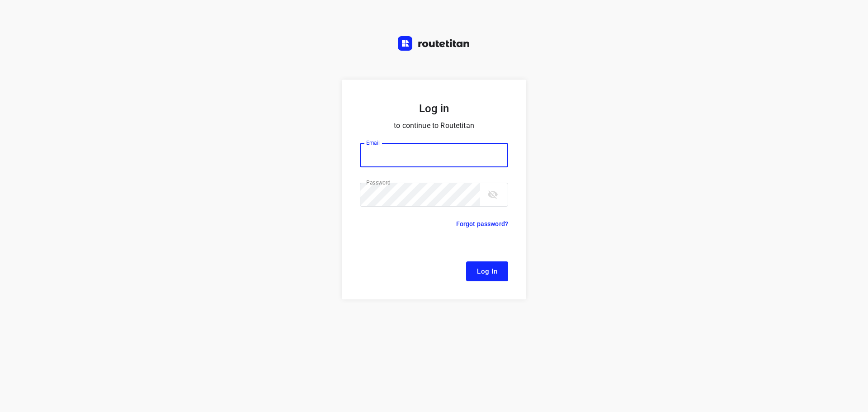 The width and height of the screenshot is (868, 412). What do you see at coordinates (493, 195) in the screenshot?
I see `button: toggle password visibility` at bounding box center [493, 195].